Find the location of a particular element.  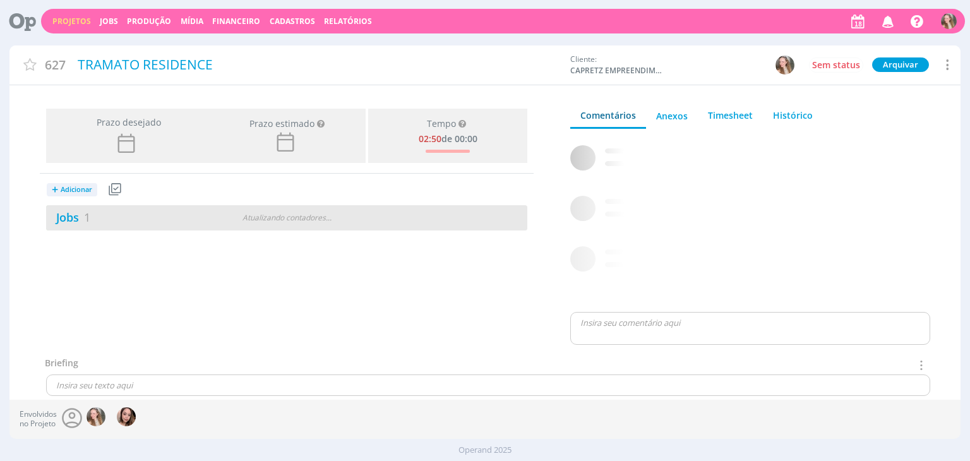

a: Timesheet is located at coordinates (730, 115).